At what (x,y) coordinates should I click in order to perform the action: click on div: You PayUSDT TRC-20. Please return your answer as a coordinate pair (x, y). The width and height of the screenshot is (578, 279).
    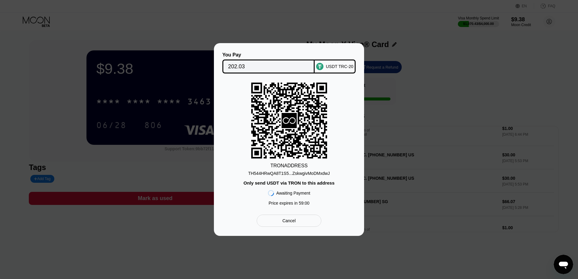
    Looking at the image, I should click on (289, 63).